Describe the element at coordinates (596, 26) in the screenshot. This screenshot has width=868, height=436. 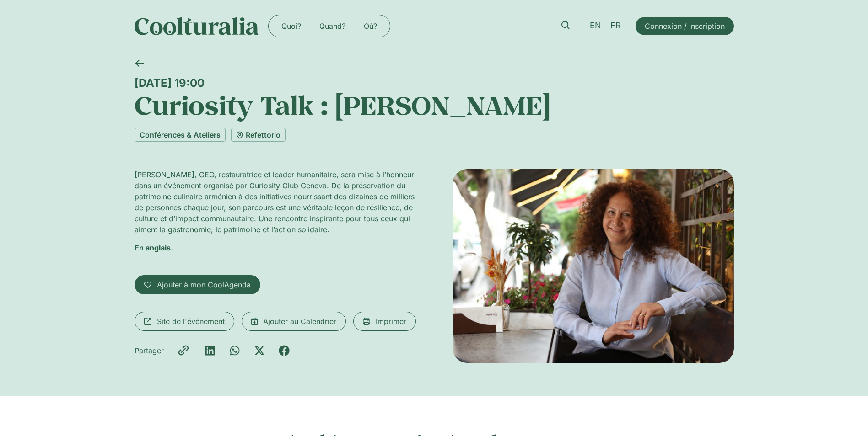
I see `a: EN` at that location.